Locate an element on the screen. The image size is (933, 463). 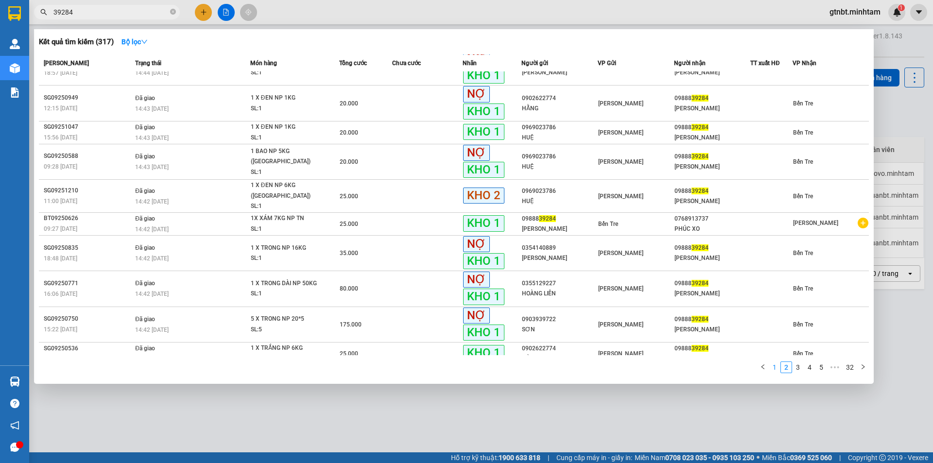
span: close-circle is located at coordinates (173, 12).